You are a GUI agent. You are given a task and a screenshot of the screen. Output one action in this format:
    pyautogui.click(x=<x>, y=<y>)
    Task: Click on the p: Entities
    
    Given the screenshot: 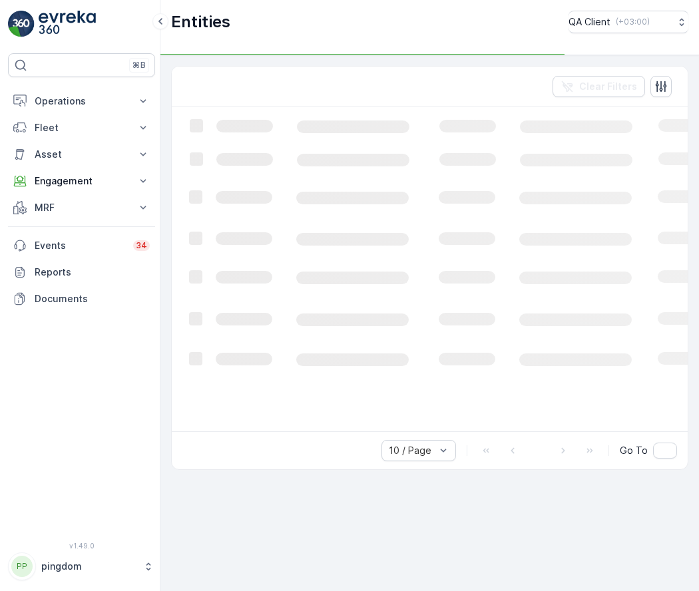 What is the action you would take?
    pyautogui.click(x=200, y=22)
    